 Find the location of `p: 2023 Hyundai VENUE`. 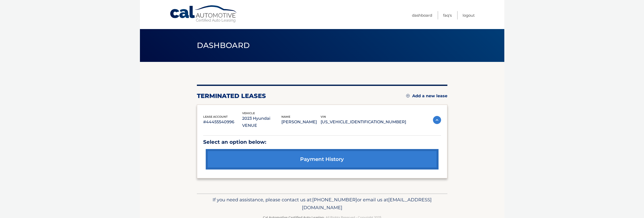

p: 2023 Hyundai VENUE is located at coordinates (261, 122).